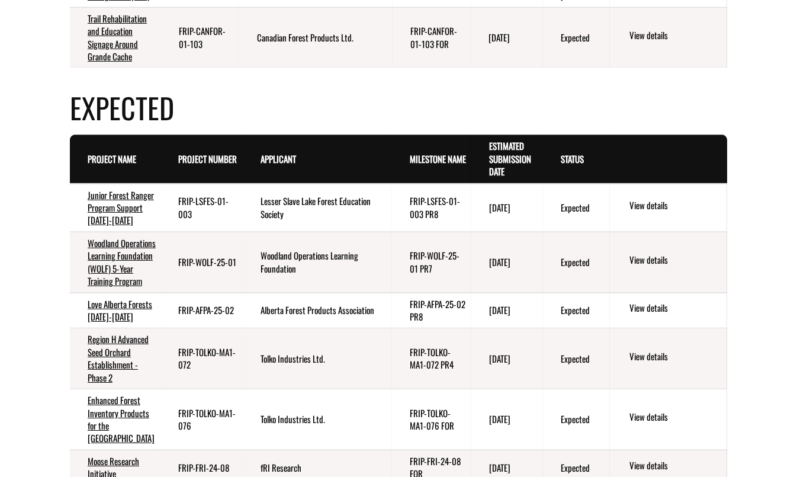 This screenshot has height=477, width=797. What do you see at coordinates (438, 159) in the screenshot?
I see `a: Milestone Name` at bounding box center [438, 159].